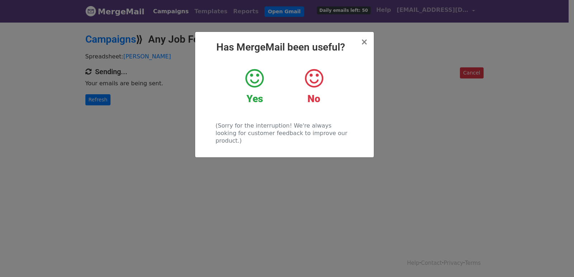  Describe the element at coordinates (255, 99) in the screenshot. I see `strong: Yes` at that location.